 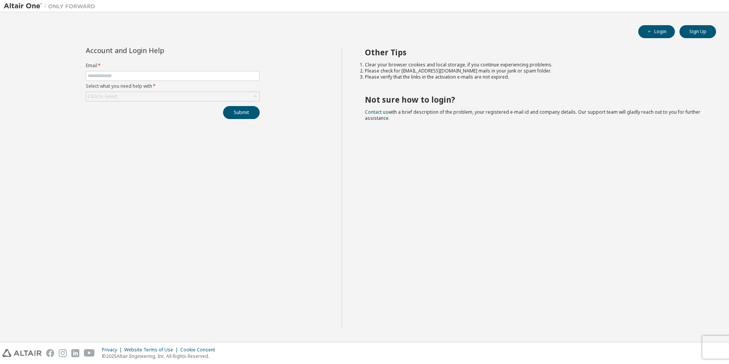 I want to click on a: Contact us, so click(x=376, y=112).